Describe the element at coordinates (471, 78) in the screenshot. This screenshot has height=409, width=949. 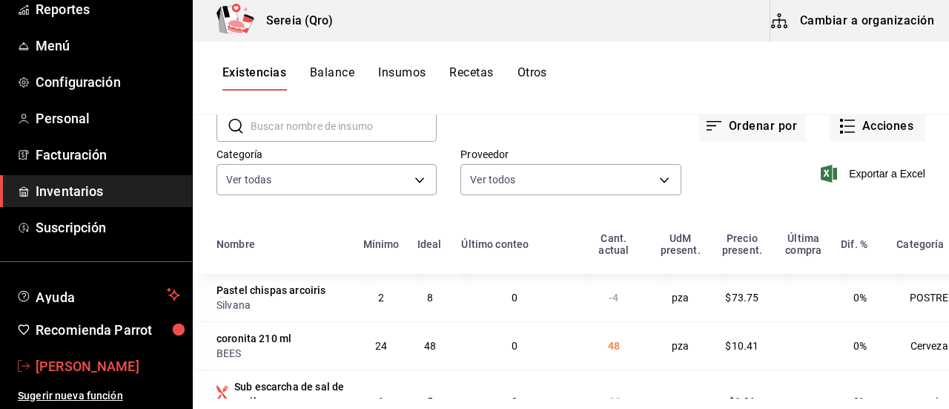
I see `button: Recetas` at that location.